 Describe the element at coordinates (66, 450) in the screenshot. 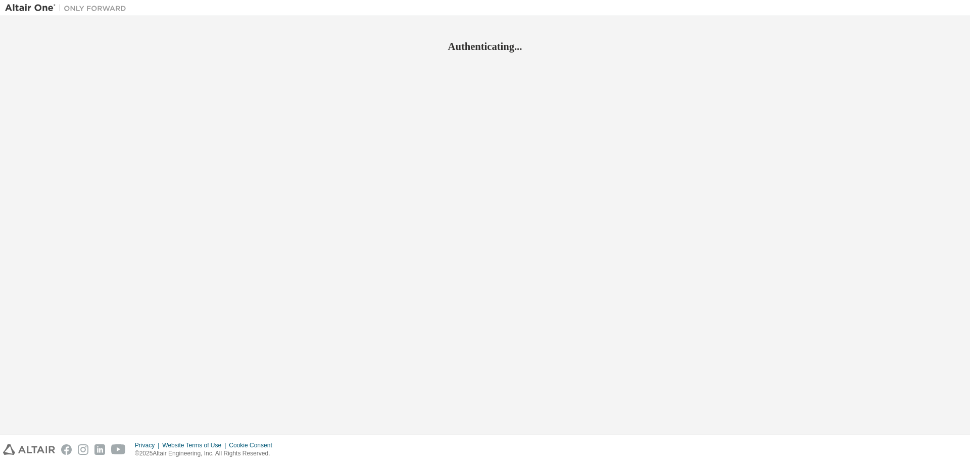

I see `img: facebook.svg` at that location.